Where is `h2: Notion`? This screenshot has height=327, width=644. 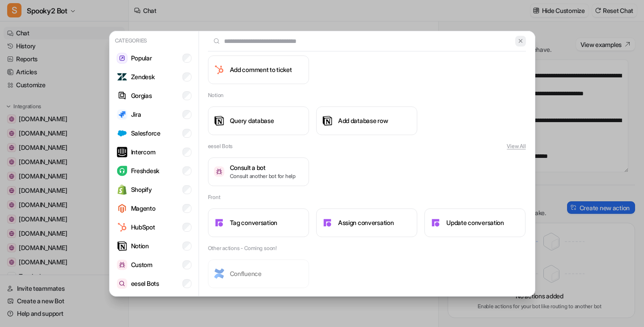
h2: Notion is located at coordinates (216, 96).